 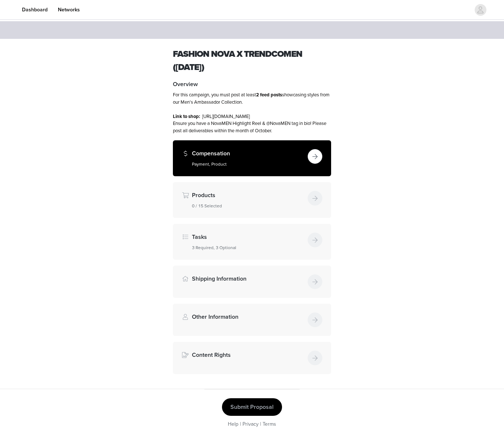 What do you see at coordinates (248, 279) in the screenshot?
I see `h4: Shipping Information` at bounding box center [248, 279].